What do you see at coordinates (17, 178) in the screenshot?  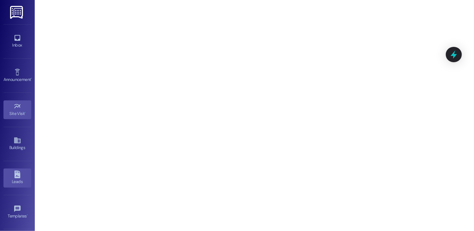 I see `a: Leads` at bounding box center [17, 178].